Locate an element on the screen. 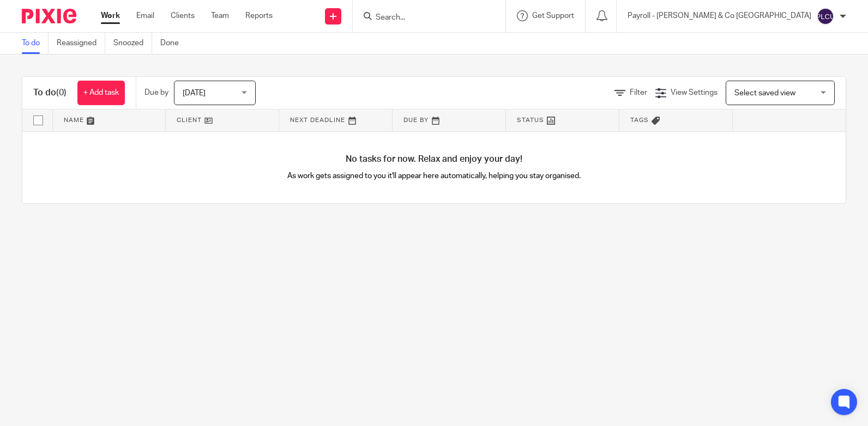  a: Clients is located at coordinates (183, 16).